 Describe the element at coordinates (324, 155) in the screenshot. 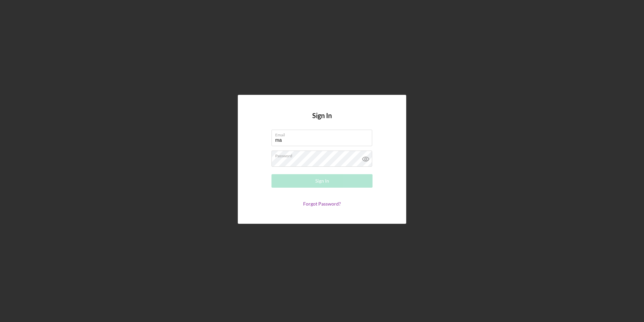

I see `label: Password` at that location.